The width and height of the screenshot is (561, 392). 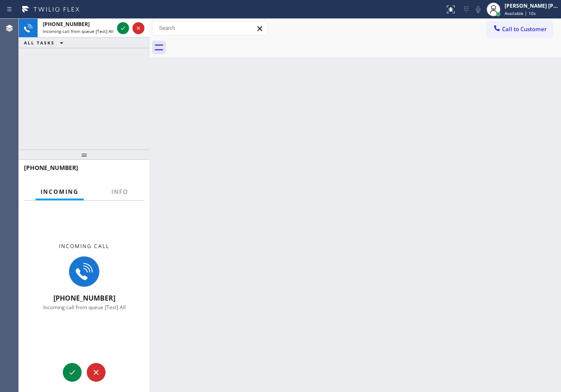 What do you see at coordinates (45, 42) in the screenshot?
I see `button: ALL TASKS` at bounding box center [45, 42].